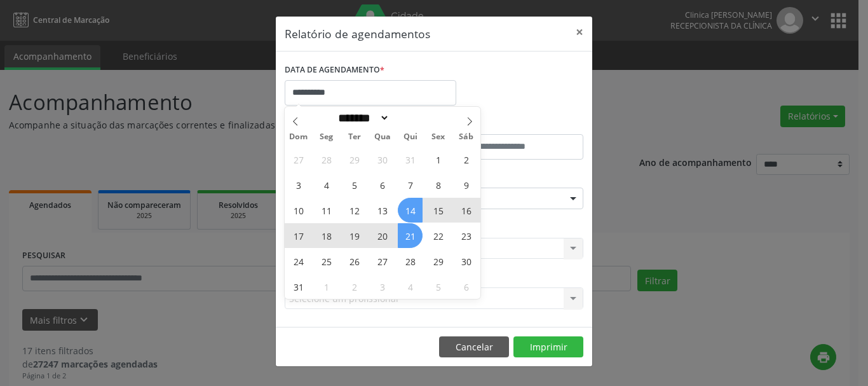 The height and width of the screenshot is (386, 868). What do you see at coordinates (465, 260) in the screenshot?
I see `span: Agosto 30, 2025` at bounding box center [465, 260].